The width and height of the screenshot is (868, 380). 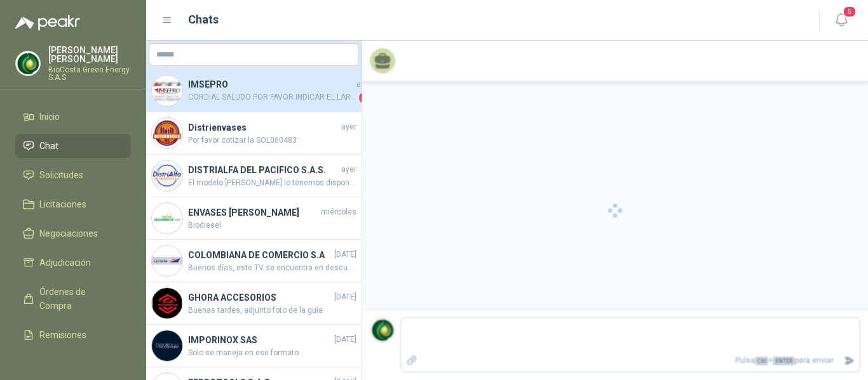 What do you see at coordinates (272, 225) in the screenshot?
I see `span: Biodiesel` at bounding box center [272, 225].